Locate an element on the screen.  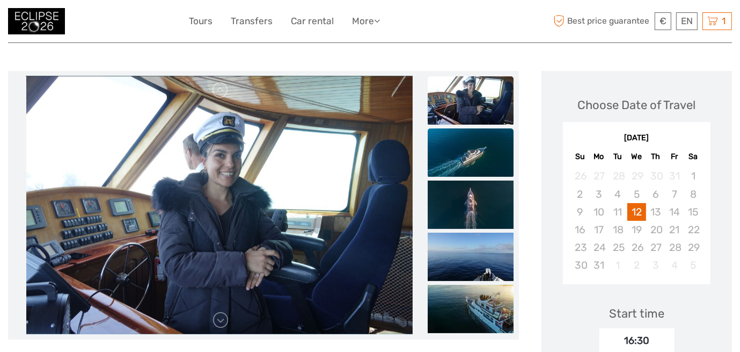
div: EN is located at coordinates (687, 21).